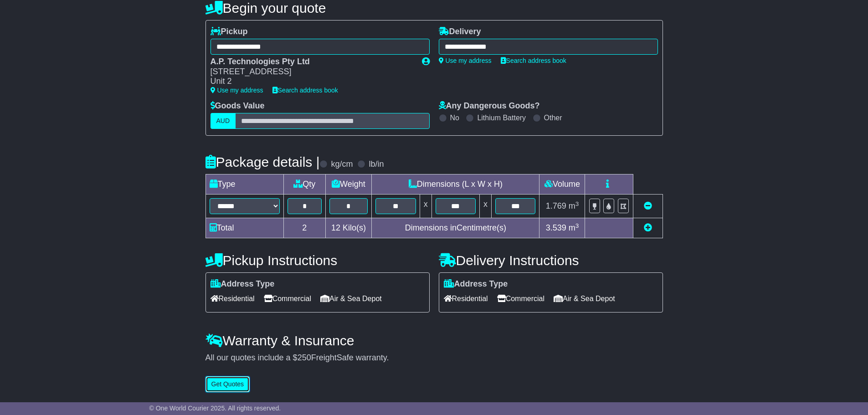 This screenshot has height=415, width=868. Describe the element at coordinates (228, 384) in the screenshot. I see `button: Get Quotes` at that location.